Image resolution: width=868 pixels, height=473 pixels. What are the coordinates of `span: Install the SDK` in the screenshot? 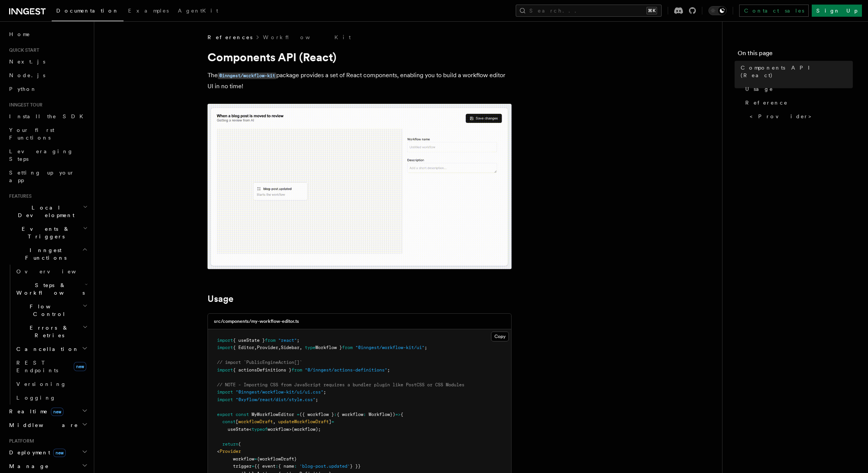 It's located at (48, 116).